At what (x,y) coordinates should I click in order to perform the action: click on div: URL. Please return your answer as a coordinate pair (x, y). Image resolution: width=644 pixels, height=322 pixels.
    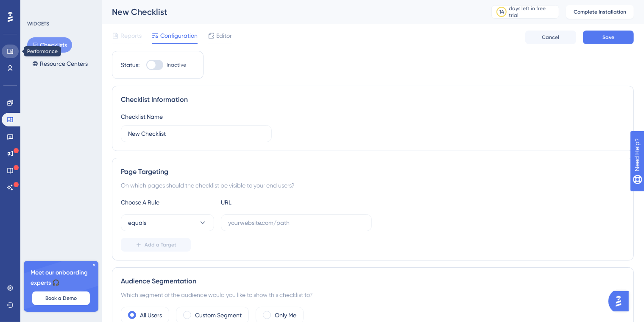
    Looking at the image, I should click on (268, 202).